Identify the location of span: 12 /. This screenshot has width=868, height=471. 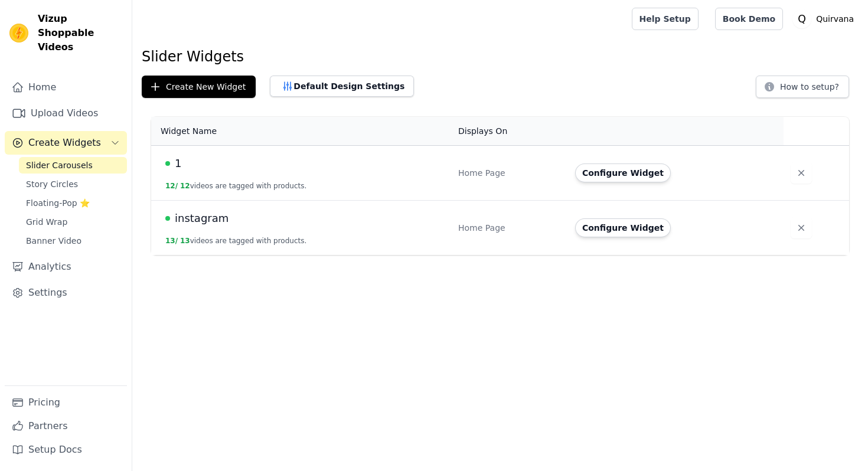
(171, 186).